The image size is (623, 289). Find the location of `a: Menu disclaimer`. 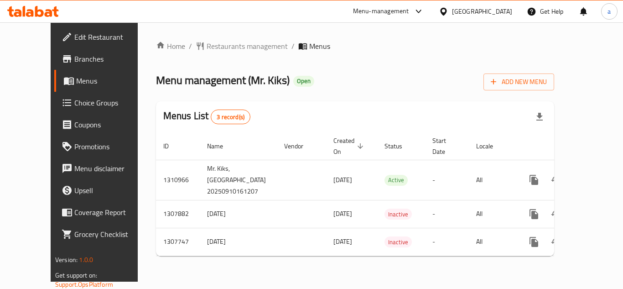

a: Menu disclaimer is located at coordinates (104, 168).